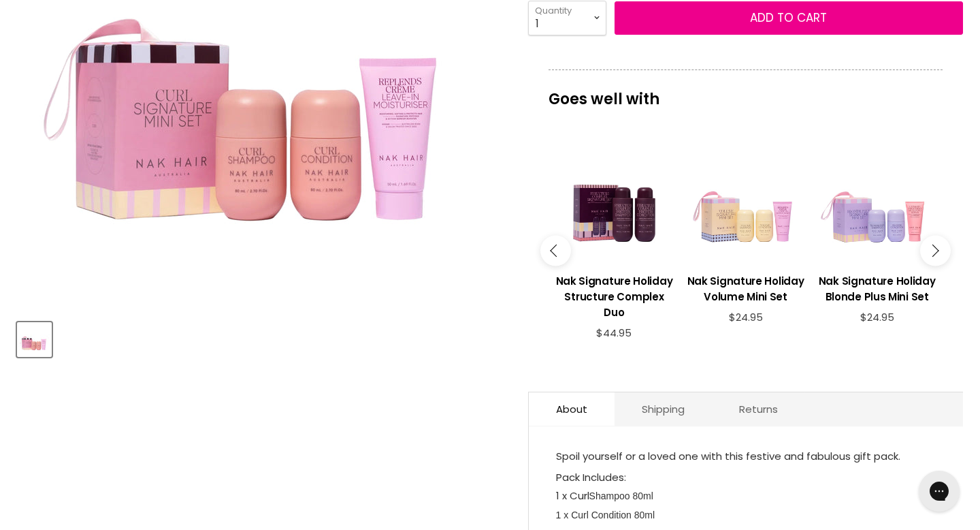  What do you see at coordinates (34, 339) in the screenshot?
I see `button: Nak Signature Holiday Curl Mini Set` at bounding box center [34, 339].